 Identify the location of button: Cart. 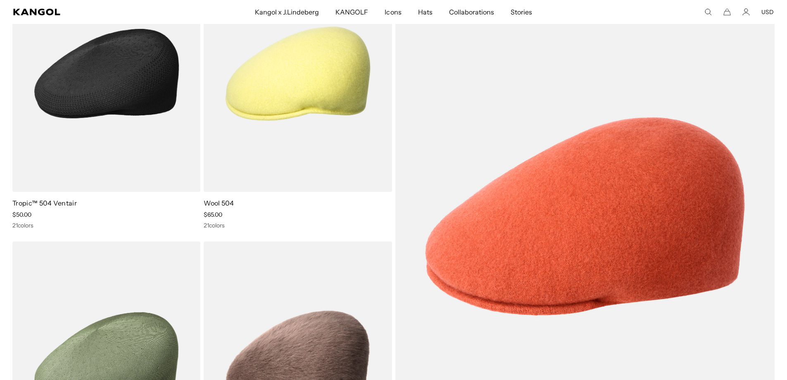
(727, 12).